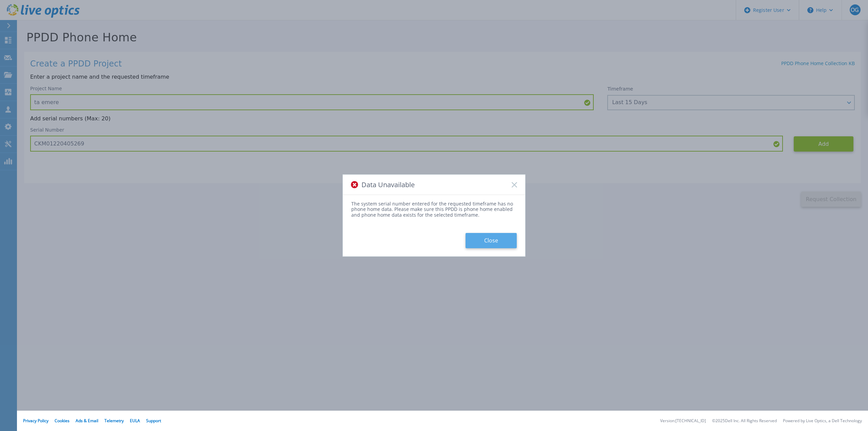 This screenshot has width=868, height=431. I want to click on a: Ads & Email, so click(86, 421).